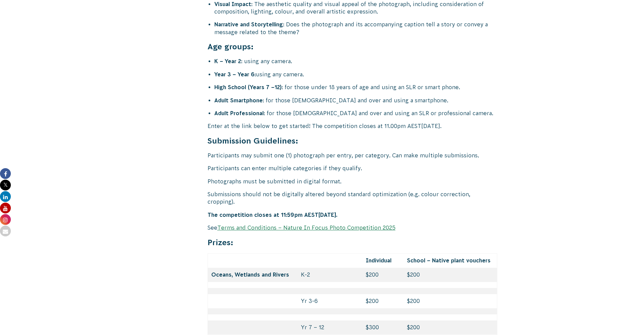 The image size is (644, 335). Describe the element at coordinates (356, 8) in the screenshot. I see `li: : The aesthetic quality and visual appeal of the photograph, including consideration of compositi...` at that location.